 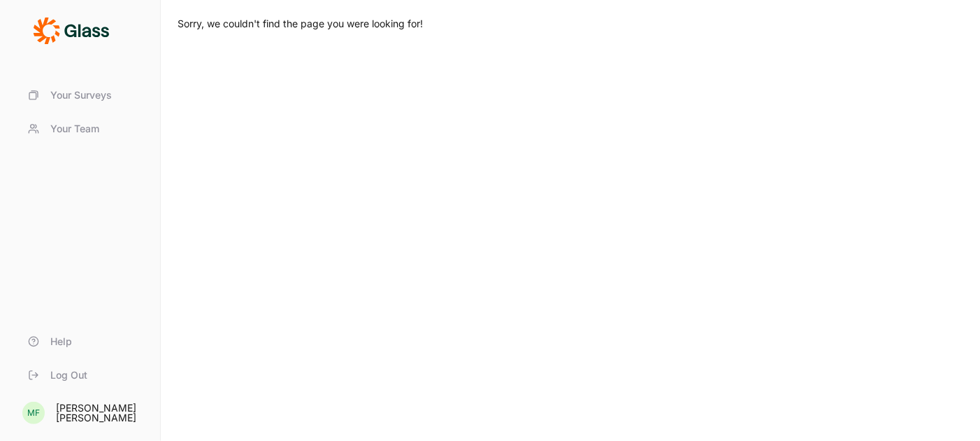 I want to click on span: Your Surveys, so click(x=81, y=95).